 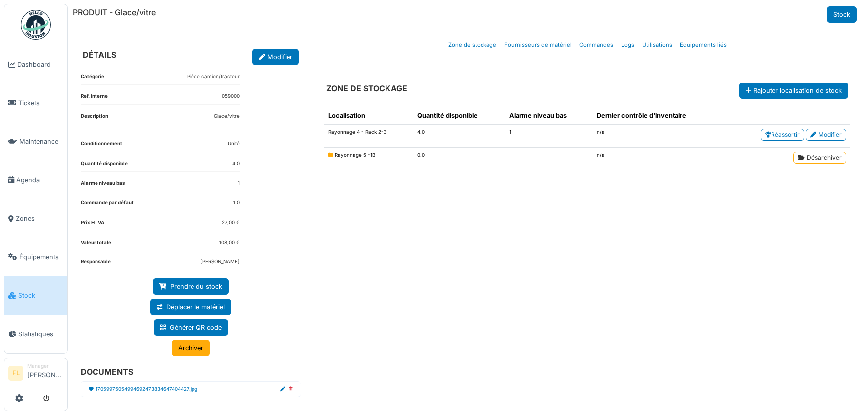 What do you see at coordinates (793, 91) in the screenshot?
I see `button: Rajouter localisation de stock` at bounding box center [793, 91].